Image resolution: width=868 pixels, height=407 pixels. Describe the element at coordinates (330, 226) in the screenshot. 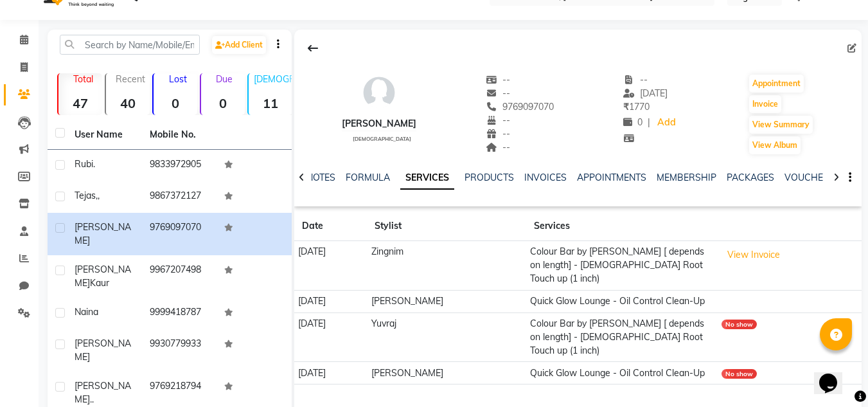

I see `th: Date` at that location.